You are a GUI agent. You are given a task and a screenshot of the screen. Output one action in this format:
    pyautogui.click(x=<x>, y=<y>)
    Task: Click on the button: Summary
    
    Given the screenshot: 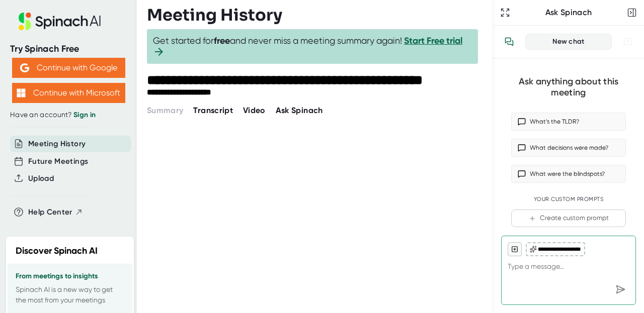 What is the action you would take?
    pyautogui.click(x=165, y=111)
    